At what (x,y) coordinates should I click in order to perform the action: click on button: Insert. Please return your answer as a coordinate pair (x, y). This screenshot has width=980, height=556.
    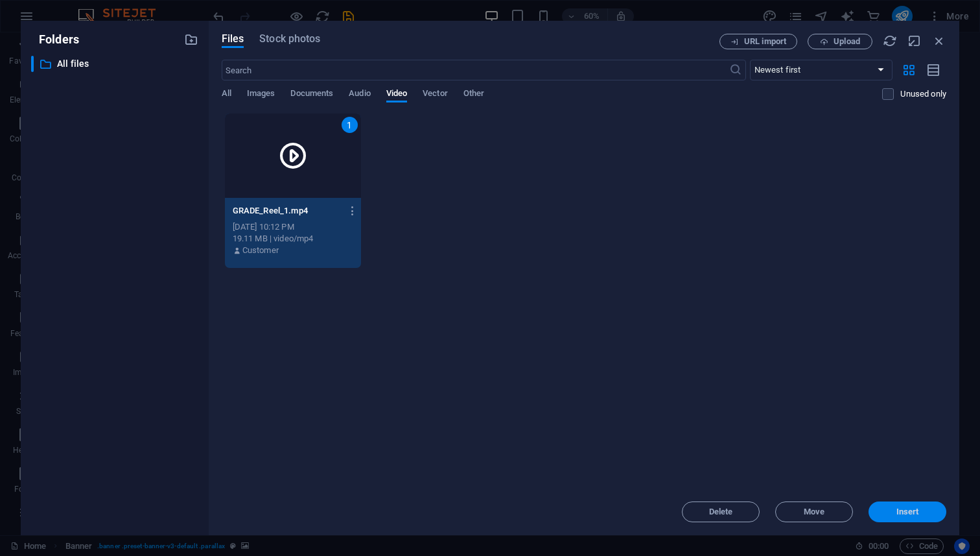
    Looking at the image, I should click on (908, 512).